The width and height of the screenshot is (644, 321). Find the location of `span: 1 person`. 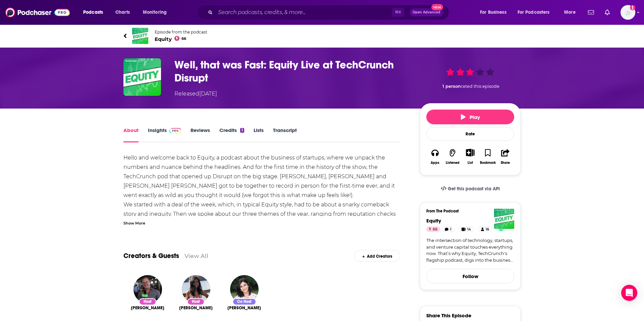

span: 1 person is located at coordinates (451, 86).